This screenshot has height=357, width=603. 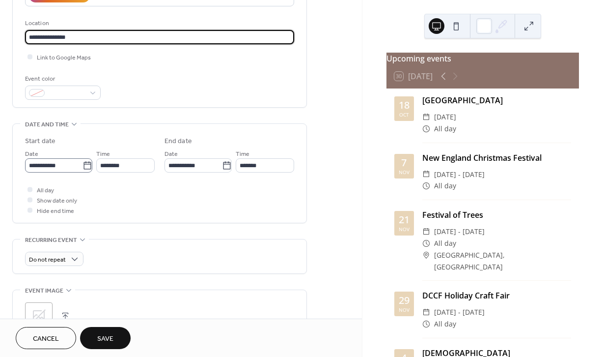 What do you see at coordinates (44, 290) in the screenshot?
I see `span: Event image` at bounding box center [44, 290].